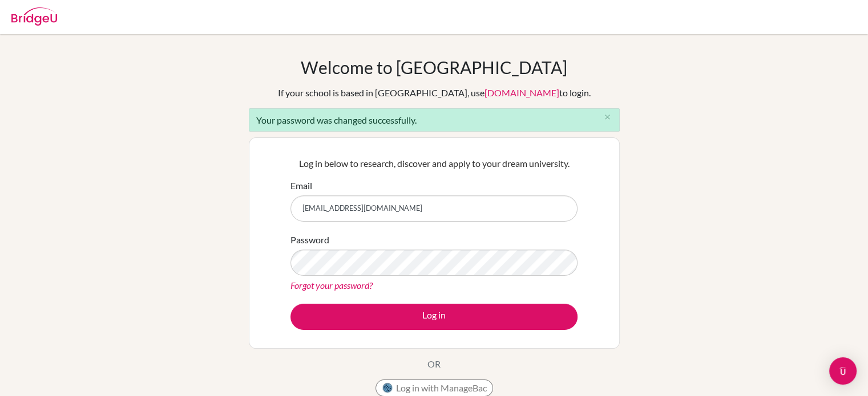 Image resolution: width=868 pixels, height=396 pixels. Describe the element at coordinates (434, 119) in the screenshot. I see `div: Your password was changed successfully.` at that location.